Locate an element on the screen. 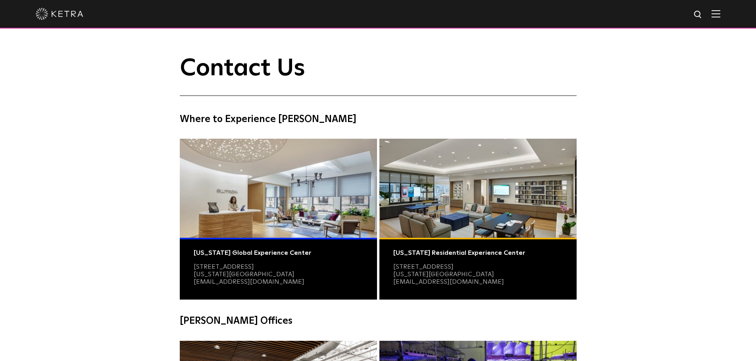 Image resolution: width=756 pixels, height=361 pixels. img: ketra-logo-2019-white is located at coordinates (60, 14).